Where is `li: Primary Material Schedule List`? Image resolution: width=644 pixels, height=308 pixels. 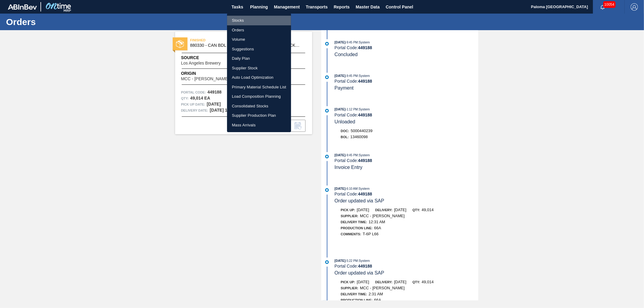
li: Primary Material Schedule List is located at coordinates (259, 87).